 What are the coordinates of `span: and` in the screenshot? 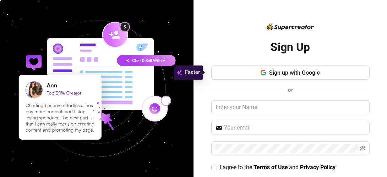 It's located at (294, 167).